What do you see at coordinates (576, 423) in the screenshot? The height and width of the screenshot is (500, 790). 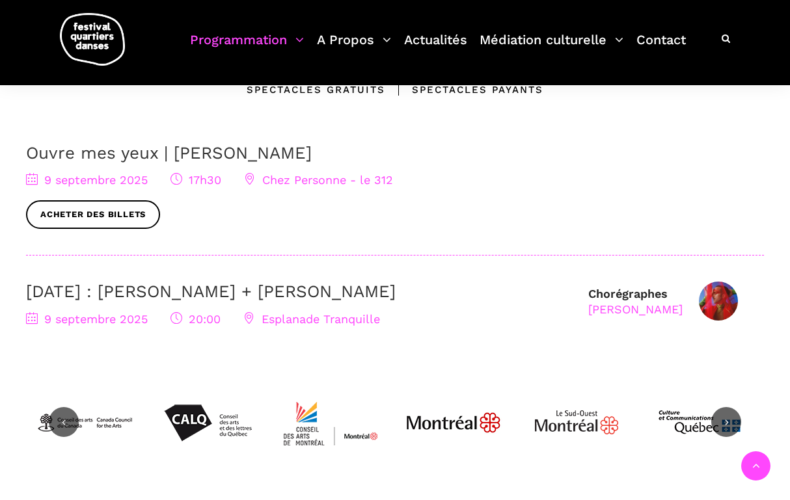 I see `img: Logo_Mtl_Le_Sud-Ouest.svg_` at bounding box center [576, 423].